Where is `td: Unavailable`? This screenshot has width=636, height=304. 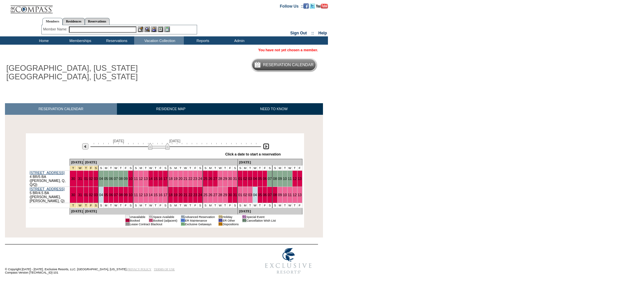 td: Unavailable is located at coordinates (137, 217).